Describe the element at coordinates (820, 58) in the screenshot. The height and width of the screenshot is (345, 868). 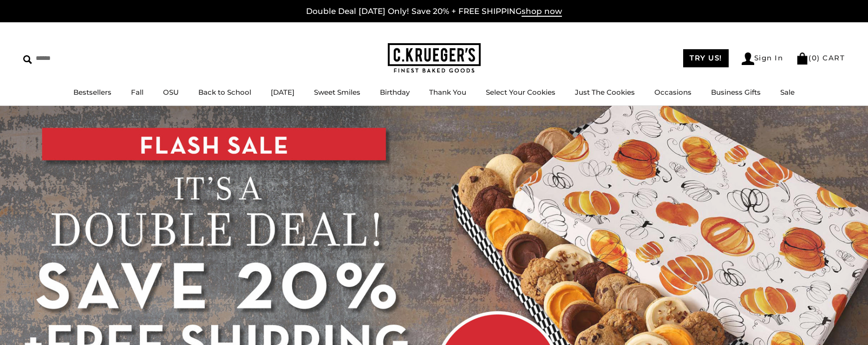
I see `a: (0) CART` at that location.